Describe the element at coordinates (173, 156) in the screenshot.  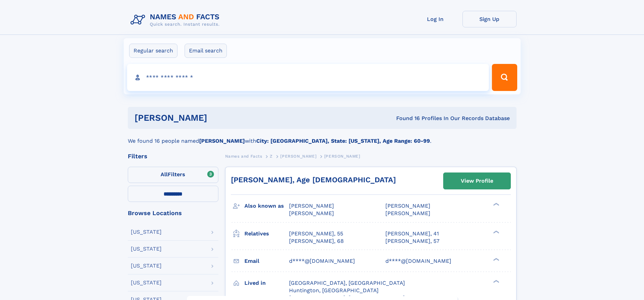
I see `div: Filters` at that location.